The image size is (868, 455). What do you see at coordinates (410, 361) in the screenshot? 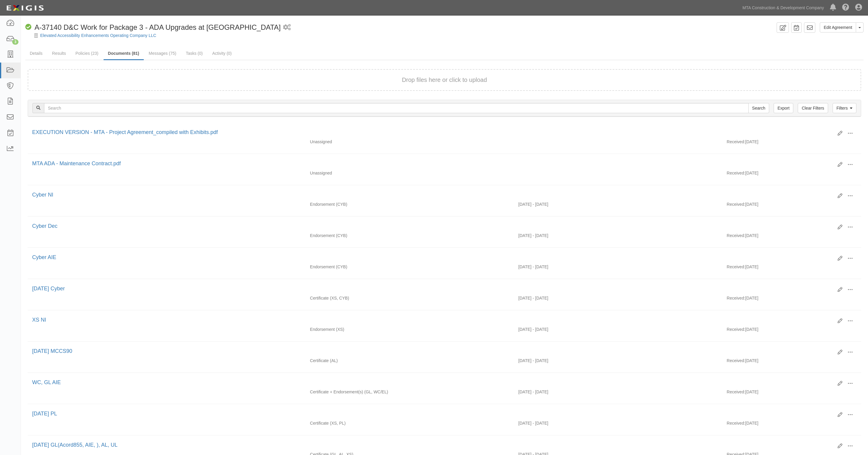
I see `div: Auto Liability with MCS90` at bounding box center [410, 361].